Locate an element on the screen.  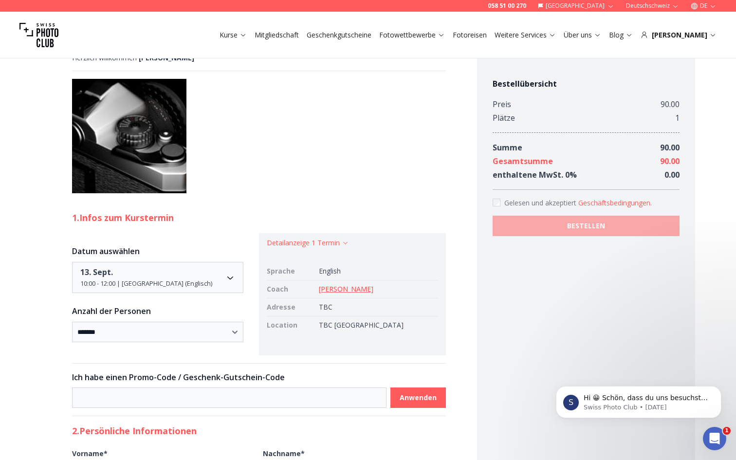
div: 1 is located at coordinates (677, 118).